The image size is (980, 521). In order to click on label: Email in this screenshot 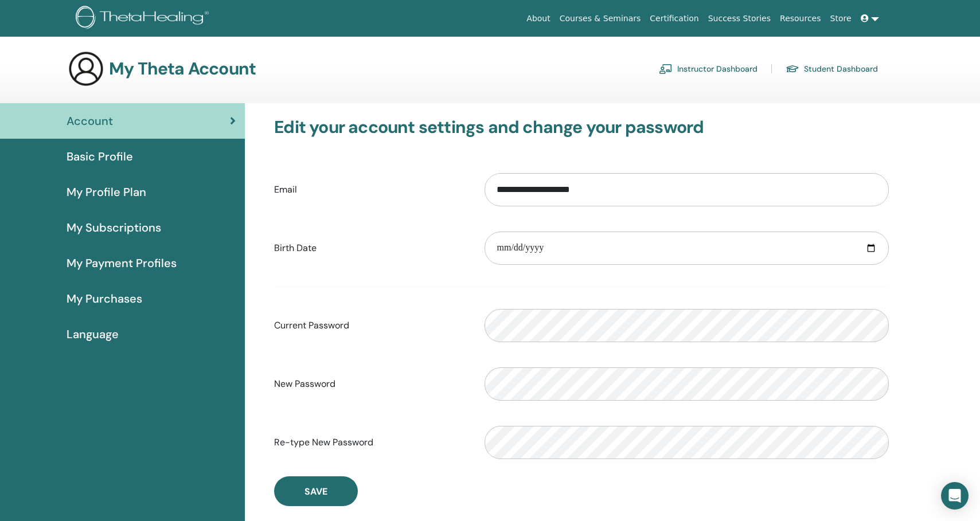, I will do `click(370, 189)`.